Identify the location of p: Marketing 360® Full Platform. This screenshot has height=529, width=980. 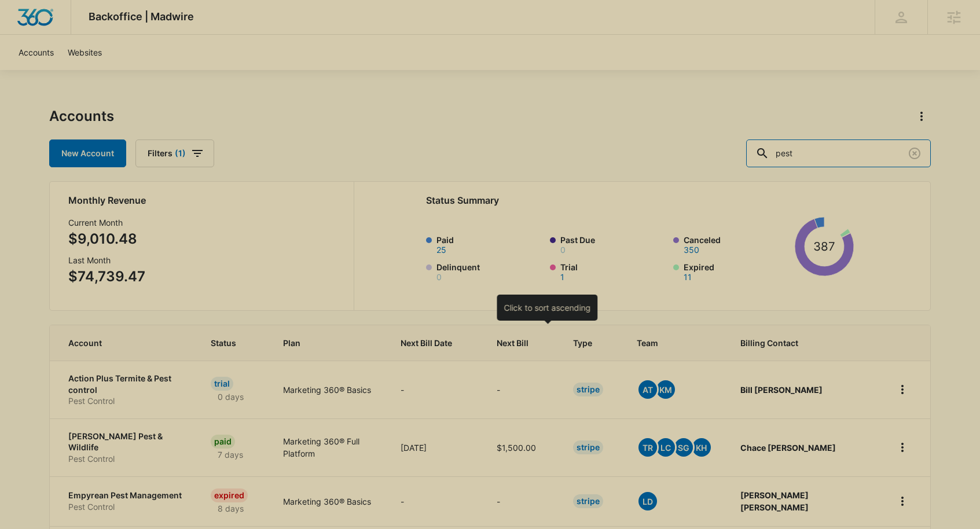
(327, 447).